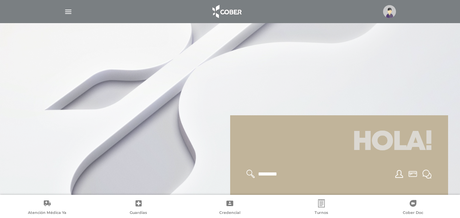 The height and width of the screenshot is (218, 460). Describe the element at coordinates (322, 214) in the screenshot. I see `span: Turnos` at that location.